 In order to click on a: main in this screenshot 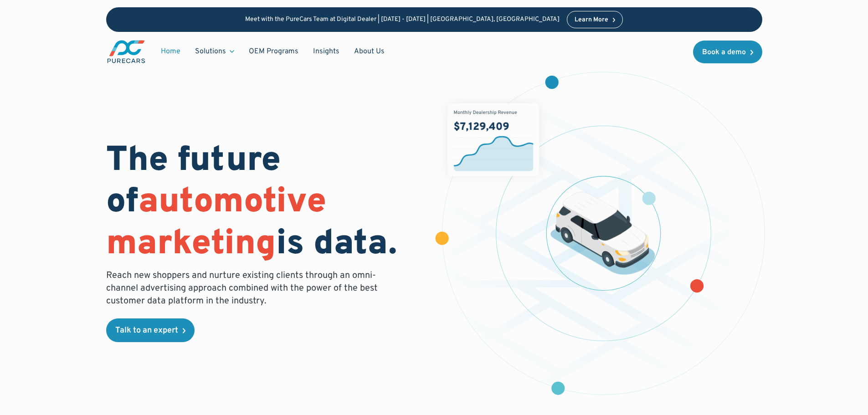, I will do `click(126, 52)`.